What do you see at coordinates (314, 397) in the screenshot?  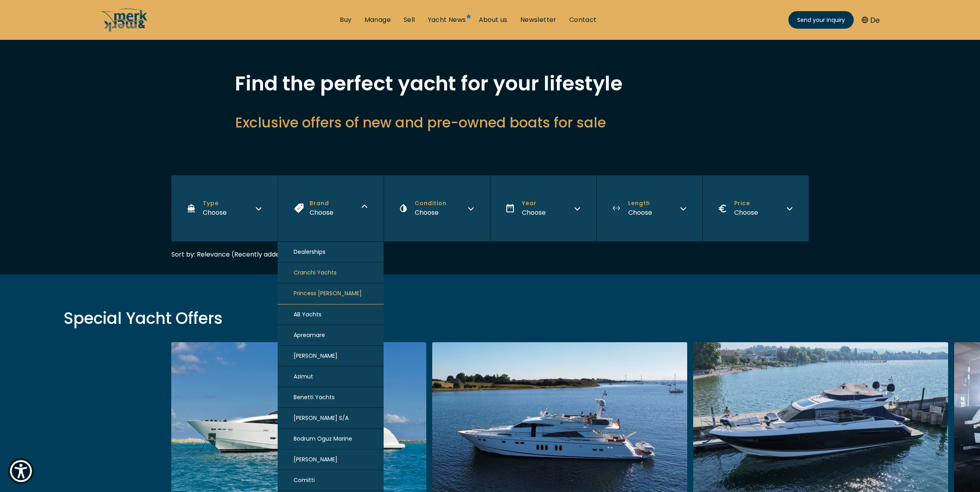 I see `span: Benetti Yachts` at bounding box center [314, 397].